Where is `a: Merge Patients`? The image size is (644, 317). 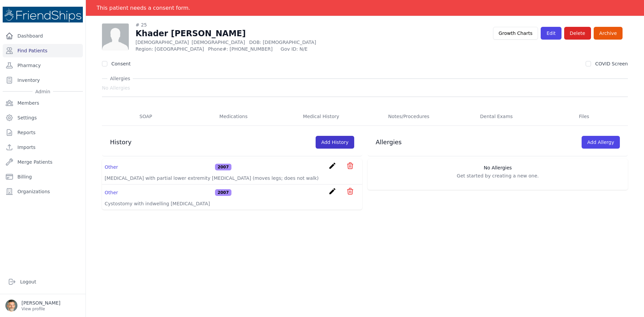
a: Merge Patients is located at coordinates (43, 162).